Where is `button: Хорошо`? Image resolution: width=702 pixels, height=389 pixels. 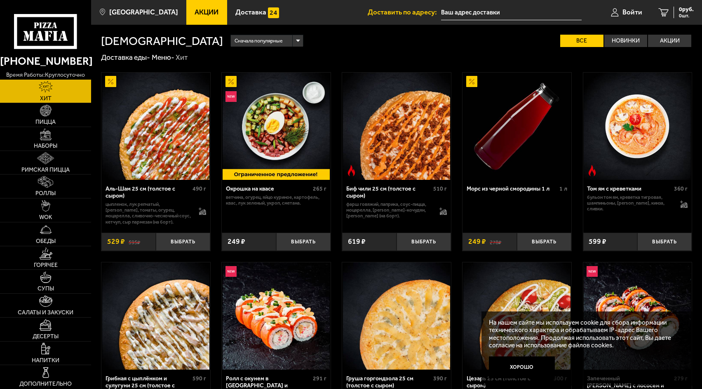 button: Хорошо is located at coordinates (522, 367).